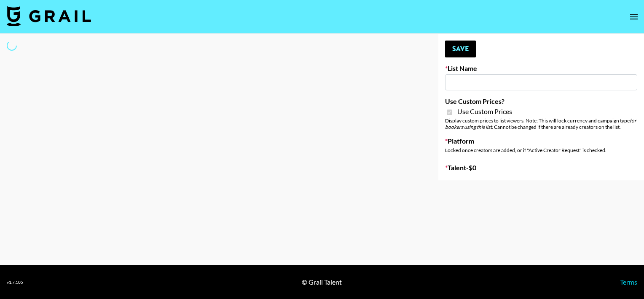  I want to click on div: Display custom prices to list viewers. Note: This will lock currency and campaign type . Cannot b..., so click(541, 124).